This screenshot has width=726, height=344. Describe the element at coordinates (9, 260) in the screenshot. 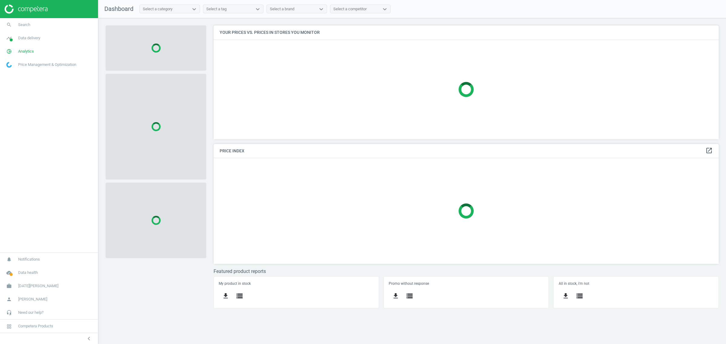

I see `i: notifications` at that location.